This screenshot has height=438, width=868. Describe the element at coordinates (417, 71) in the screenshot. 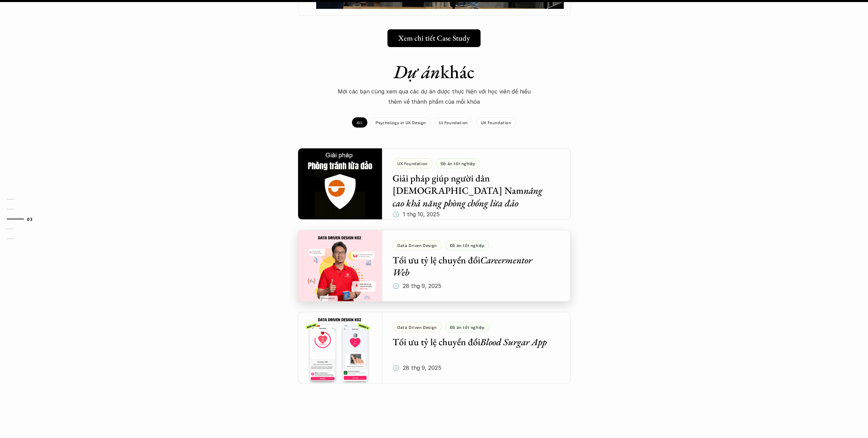

I see `em: Dự án` at that location.